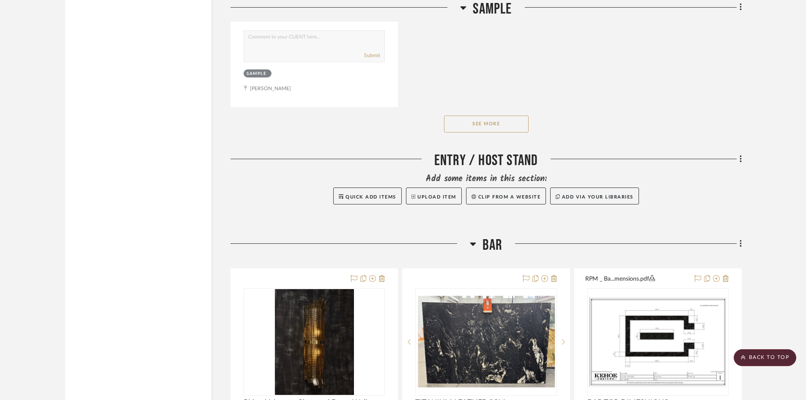  I want to click on img: TITANIUM LEATHER 3CM, so click(486, 342).